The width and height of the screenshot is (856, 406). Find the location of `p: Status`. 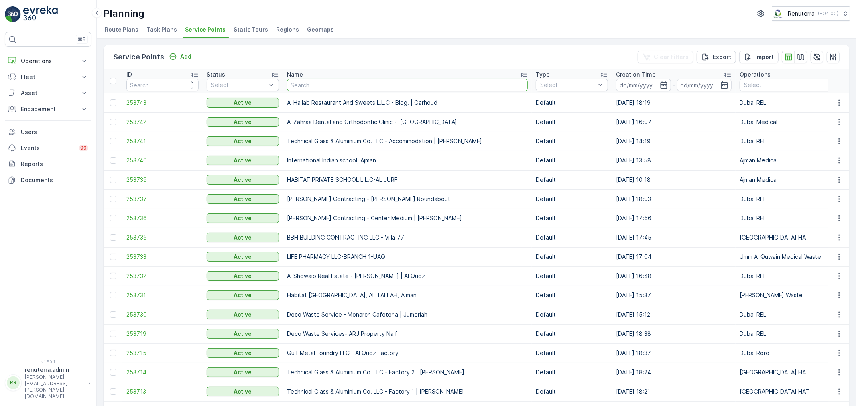

p: Status is located at coordinates (216, 75).